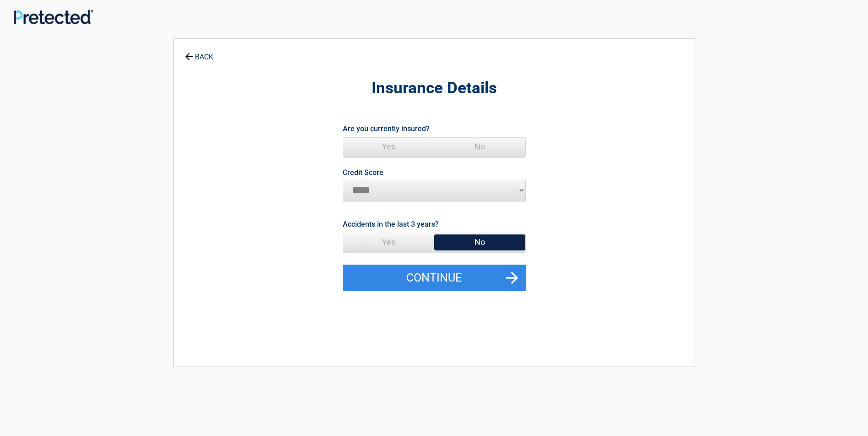  Describe the element at coordinates (386, 128) in the screenshot. I see `label: Are you currently insured?` at that location.